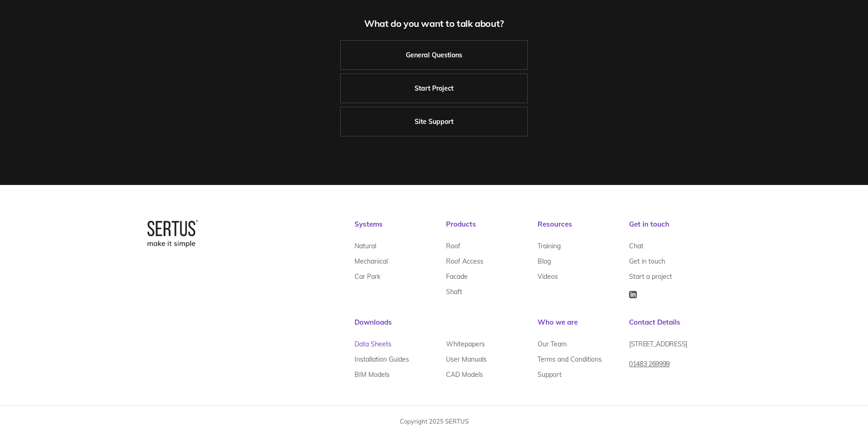 This screenshot has height=437, width=868. What do you see at coordinates (434, 55) in the screenshot?
I see `a: General Questions` at bounding box center [434, 55].